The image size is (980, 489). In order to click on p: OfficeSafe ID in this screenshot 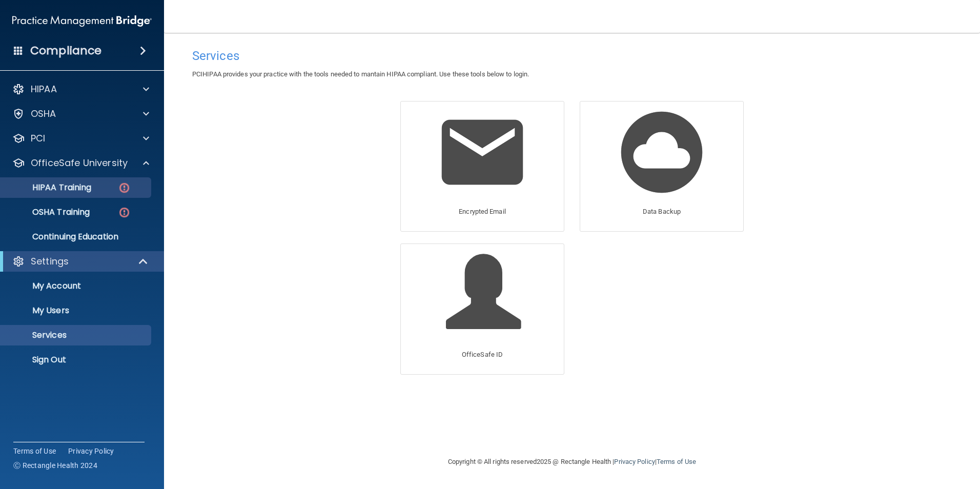, I will do `click(482, 355)`.